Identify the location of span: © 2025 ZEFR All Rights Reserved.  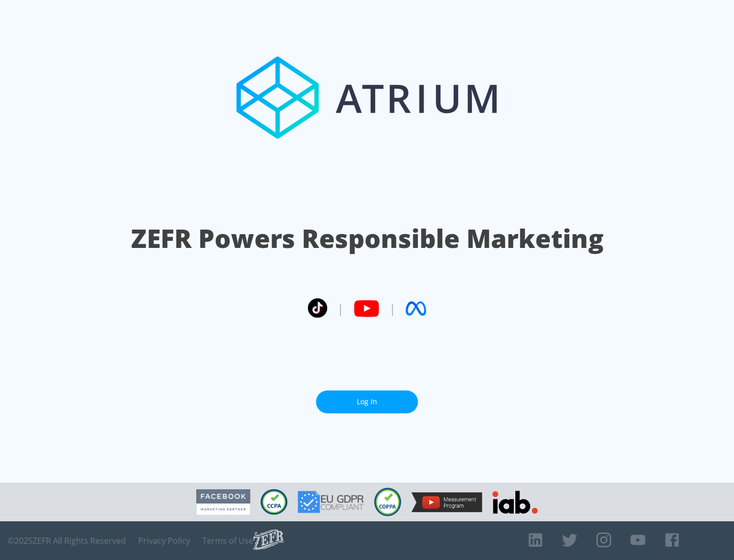
(67, 541).